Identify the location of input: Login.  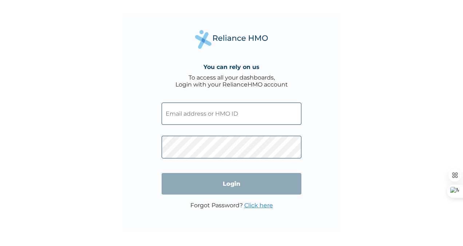
(232, 183).